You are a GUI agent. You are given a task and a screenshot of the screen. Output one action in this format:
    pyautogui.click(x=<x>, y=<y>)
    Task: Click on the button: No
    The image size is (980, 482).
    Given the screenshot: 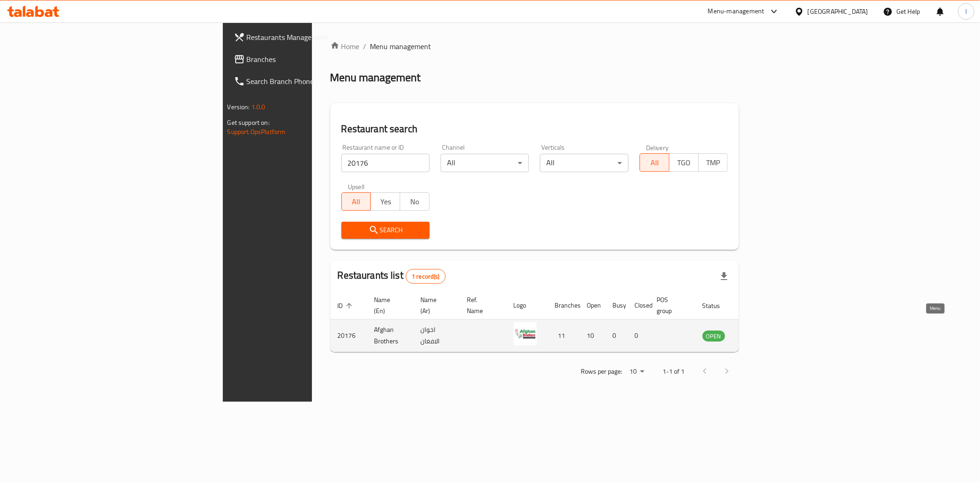 What is the action you would take?
    pyautogui.click(x=414, y=202)
    